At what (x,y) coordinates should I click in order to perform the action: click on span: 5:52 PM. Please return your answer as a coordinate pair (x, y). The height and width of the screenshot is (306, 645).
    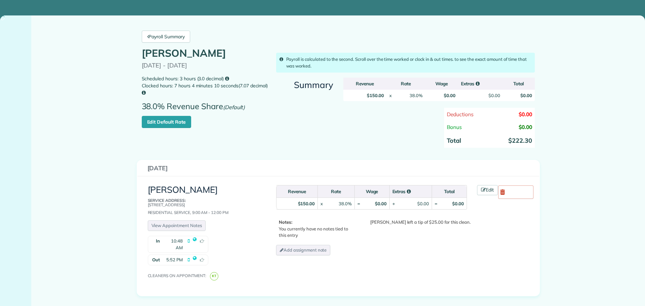
    Looking at the image, I should click on (174, 260).